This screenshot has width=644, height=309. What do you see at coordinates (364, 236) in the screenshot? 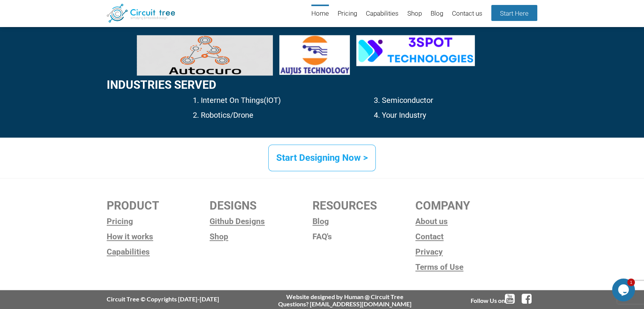
I see `a: FAQ's` at bounding box center [364, 236].